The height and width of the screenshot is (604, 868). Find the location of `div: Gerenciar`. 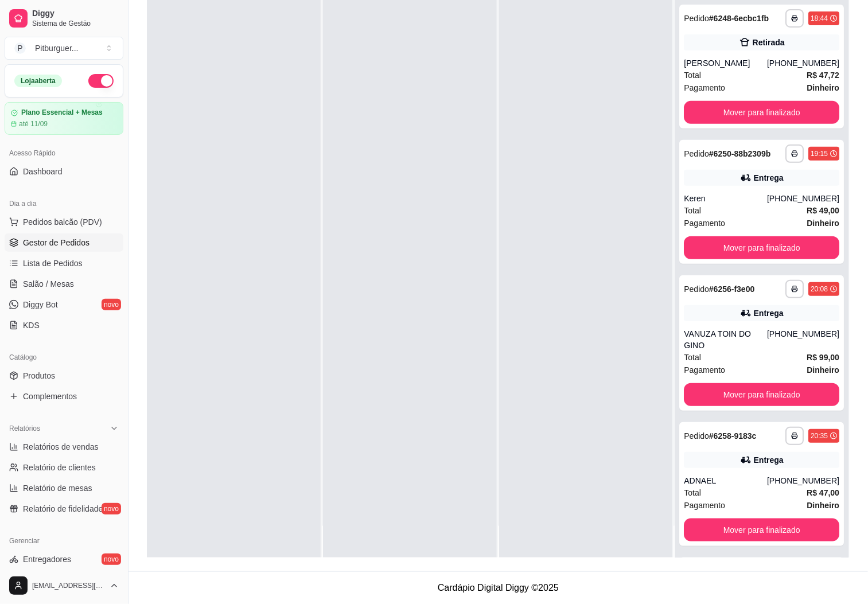

div: Gerenciar is located at coordinates (64, 541).